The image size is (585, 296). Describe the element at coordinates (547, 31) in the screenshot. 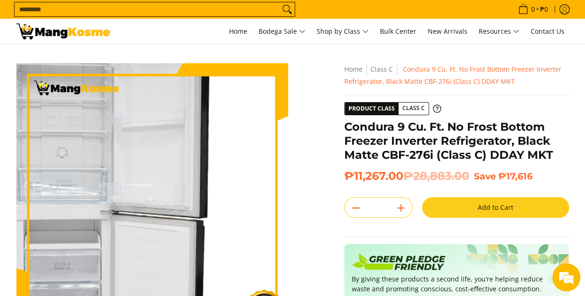

I see `span: Contact Us` at that location.